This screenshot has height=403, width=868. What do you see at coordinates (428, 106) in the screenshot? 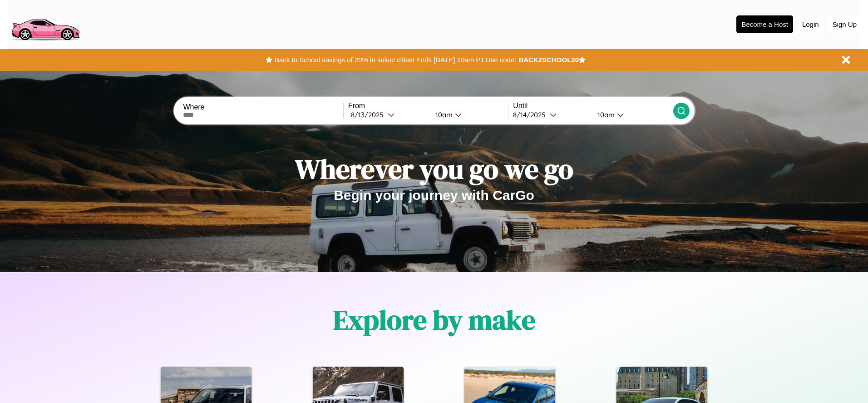
I see `label: From` at bounding box center [428, 106].